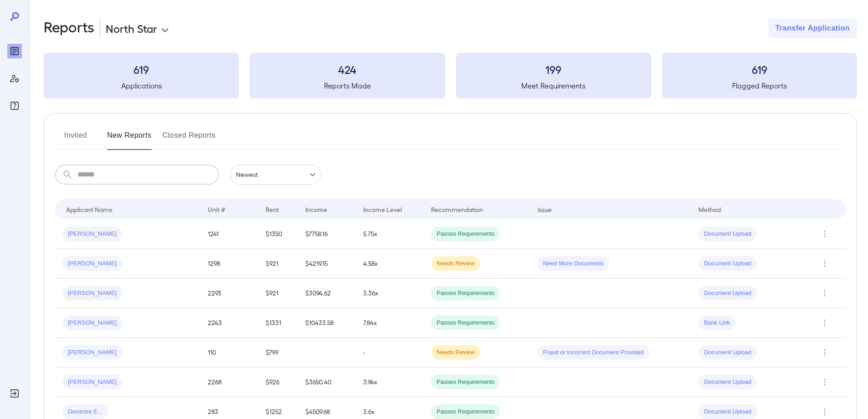 This screenshot has height=419, width=868. Describe the element at coordinates (390, 383) in the screenshot. I see `td: 3.94x` at that location.